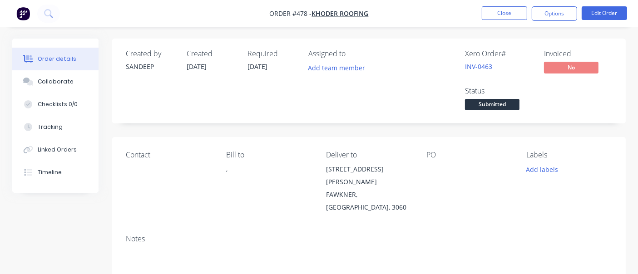  What do you see at coordinates (492, 106) in the screenshot?
I see `button: Submitted` at bounding box center [492, 106].